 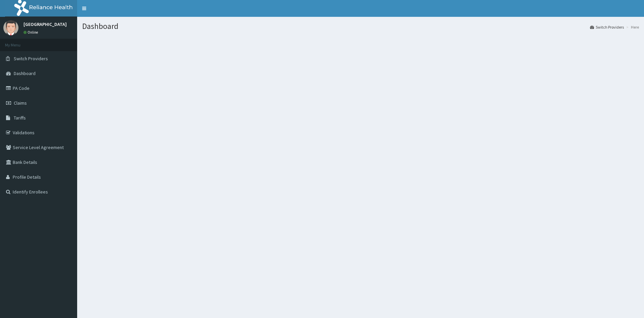 I want to click on h1: Dashboard, so click(x=360, y=26).